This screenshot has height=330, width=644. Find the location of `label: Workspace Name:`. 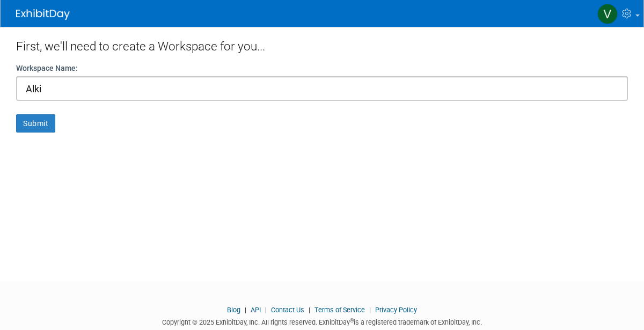

label: Workspace Name: is located at coordinates (47, 68).